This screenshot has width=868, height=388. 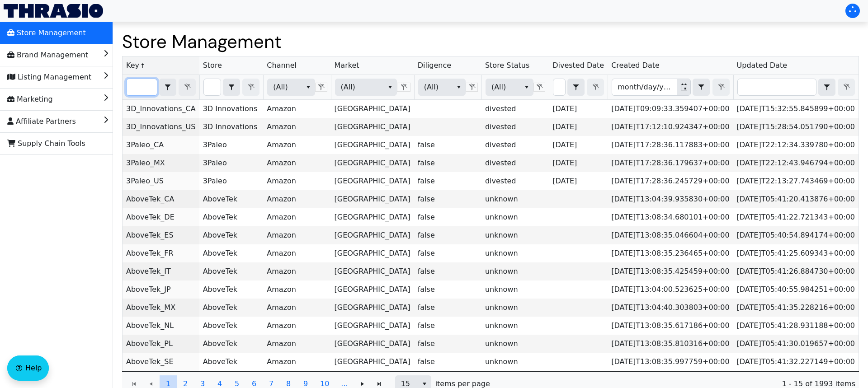 What do you see at coordinates (150, 325) in the screenshot?
I see `a: AboveTek_NL` at bounding box center [150, 325].